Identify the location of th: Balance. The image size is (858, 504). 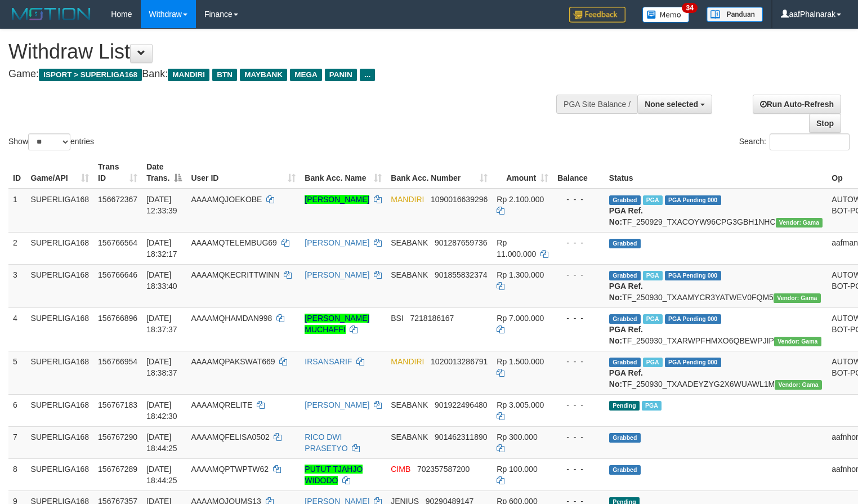
(579, 172).